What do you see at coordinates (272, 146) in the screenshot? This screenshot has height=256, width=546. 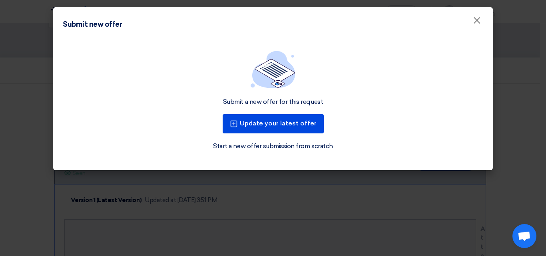 I see `a: Start a new offer submission from scratch` at bounding box center [272, 146].